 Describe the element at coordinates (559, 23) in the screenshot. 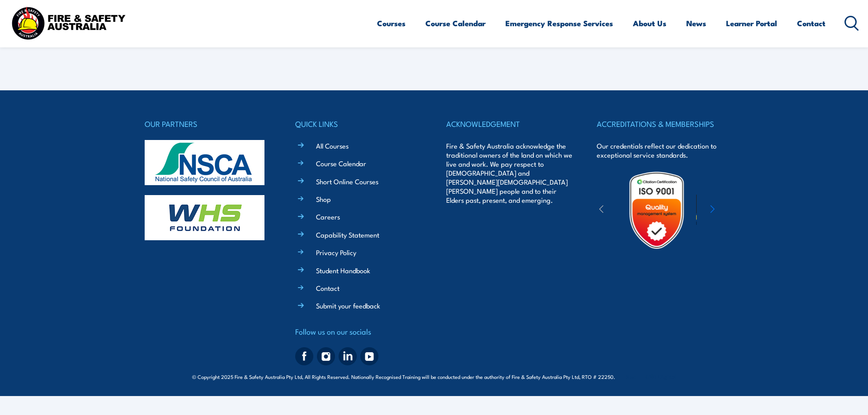

I see `a: Emergency Response Services` at that location.